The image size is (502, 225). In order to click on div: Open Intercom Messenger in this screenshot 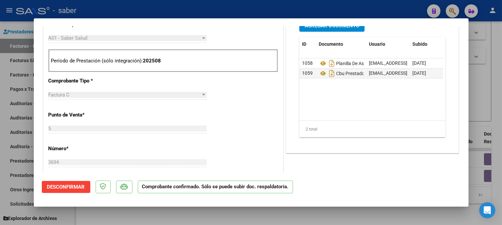, I will do `click(487, 211)`.